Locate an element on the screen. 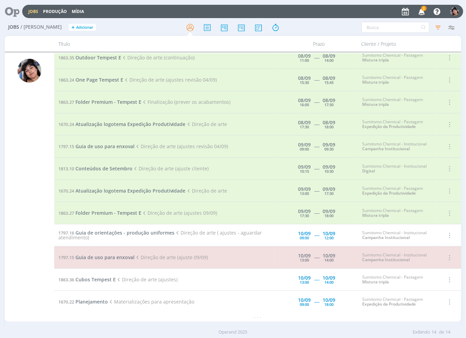 The image size is (466, 338). span: Direção de arte is located at coordinates (206, 191).